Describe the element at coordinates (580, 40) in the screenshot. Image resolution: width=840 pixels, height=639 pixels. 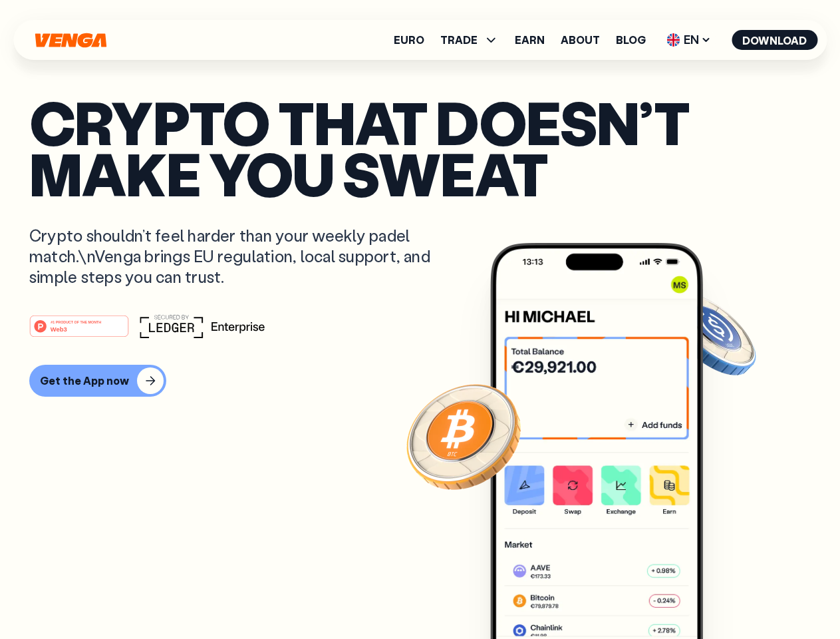
I see `a: About` at that location.